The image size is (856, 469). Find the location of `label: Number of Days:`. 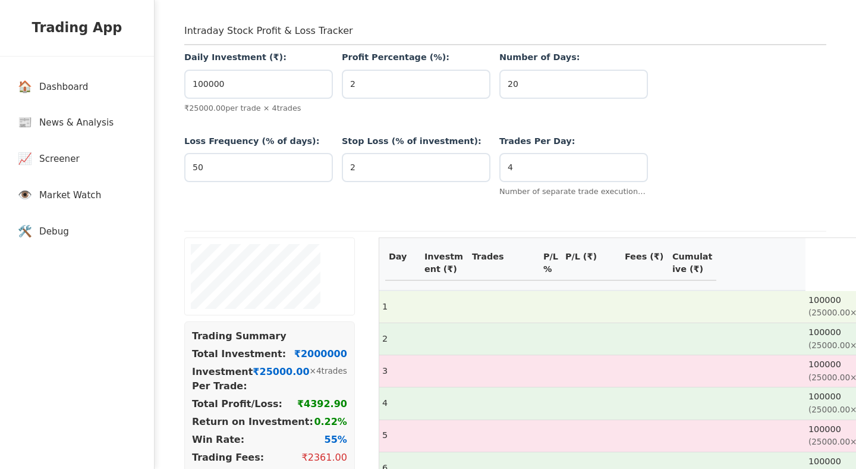

label: Number of Days: is located at coordinates (574, 58).